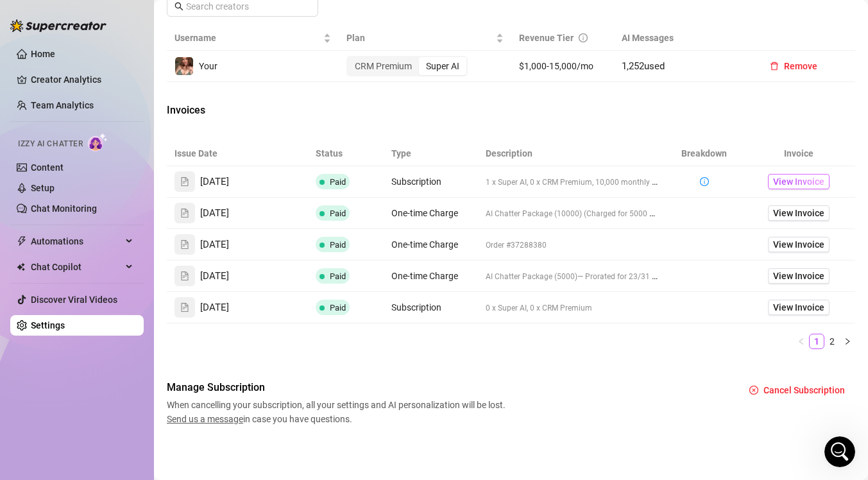 This screenshot has height=480, width=868. I want to click on span: Revenue Tier, so click(546, 38).